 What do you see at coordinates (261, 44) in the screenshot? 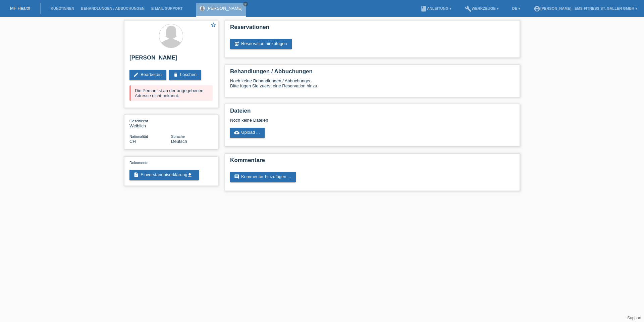
I see `a: post_addReservation hinzufügen` at bounding box center [261, 44].